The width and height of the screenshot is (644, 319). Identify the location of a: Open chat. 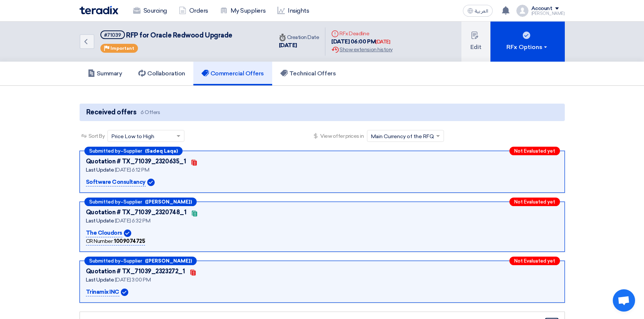
(624, 301).